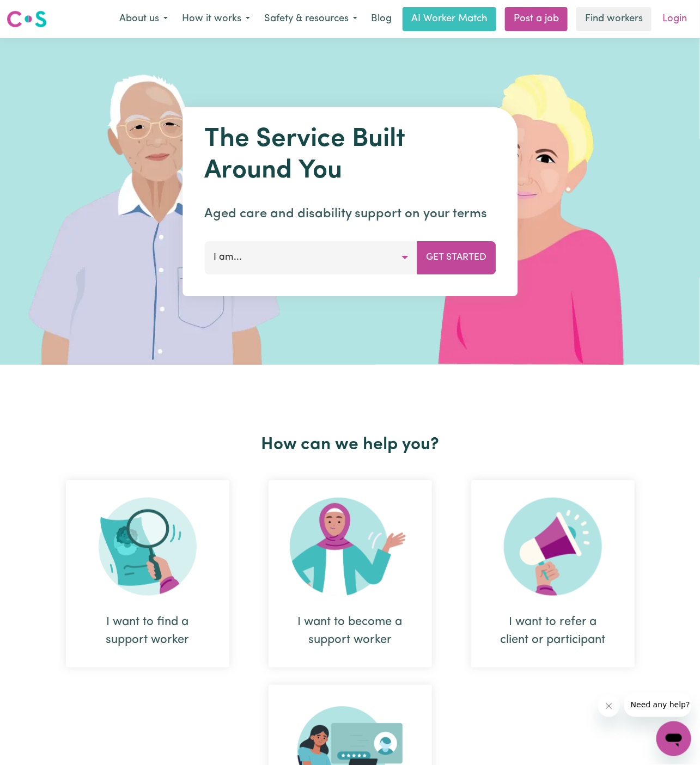  Describe the element at coordinates (449, 19) in the screenshot. I see `a: AI Worker Match` at that location.